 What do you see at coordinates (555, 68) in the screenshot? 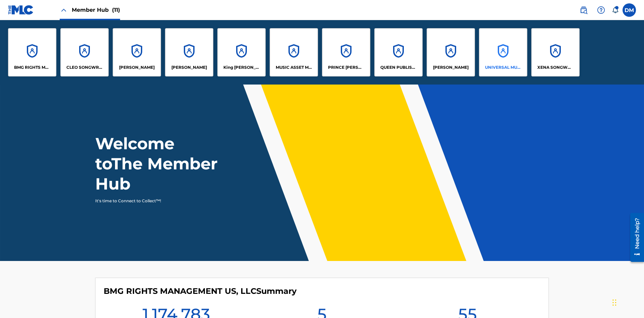
I see `p: XENA SONGWRITER` at bounding box center [555, 68].